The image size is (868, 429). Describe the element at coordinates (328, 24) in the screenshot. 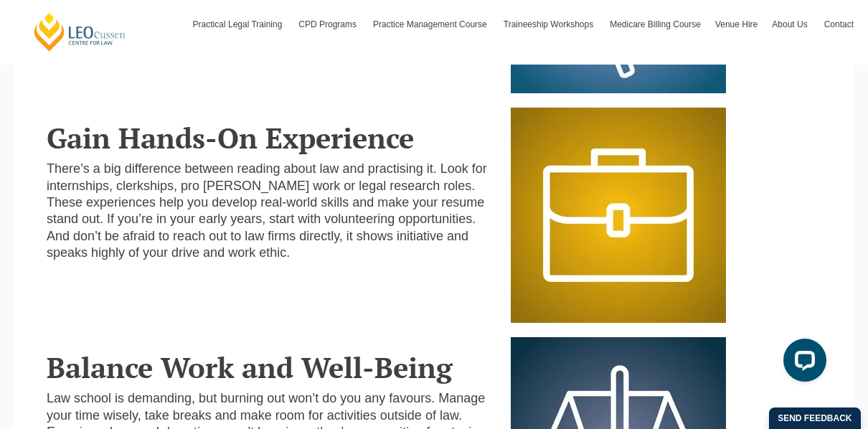

I see `a: CPD Programs` at that location.